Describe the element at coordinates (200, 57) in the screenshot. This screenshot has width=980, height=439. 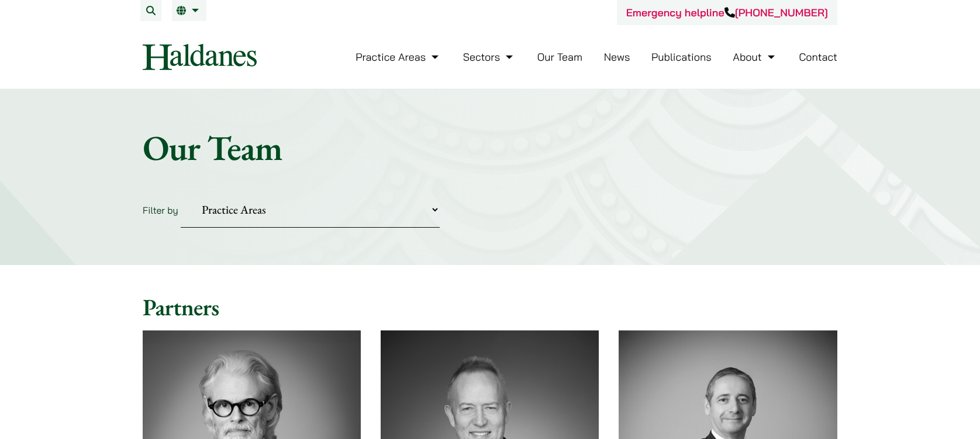
I see `img: Logo of Haldanes` at that location.